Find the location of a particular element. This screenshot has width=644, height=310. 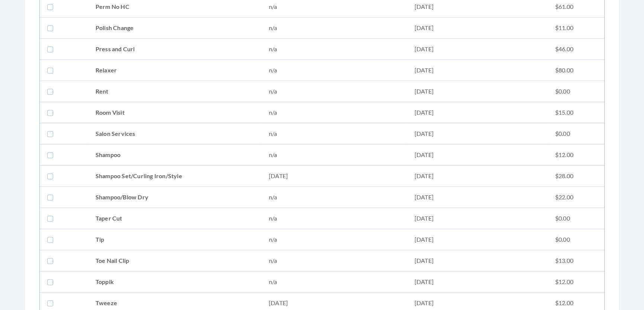

td: Salon Services is located at coordinates (175, 134).